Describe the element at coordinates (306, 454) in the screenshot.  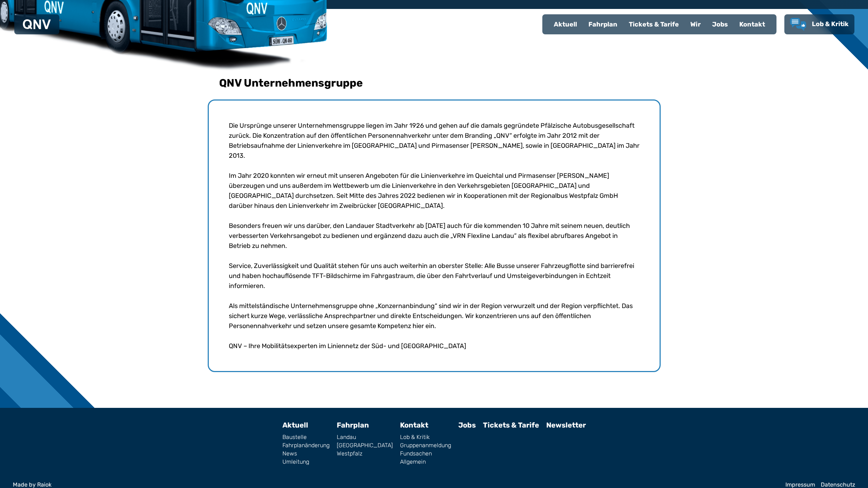
I see `a: News` at that location.